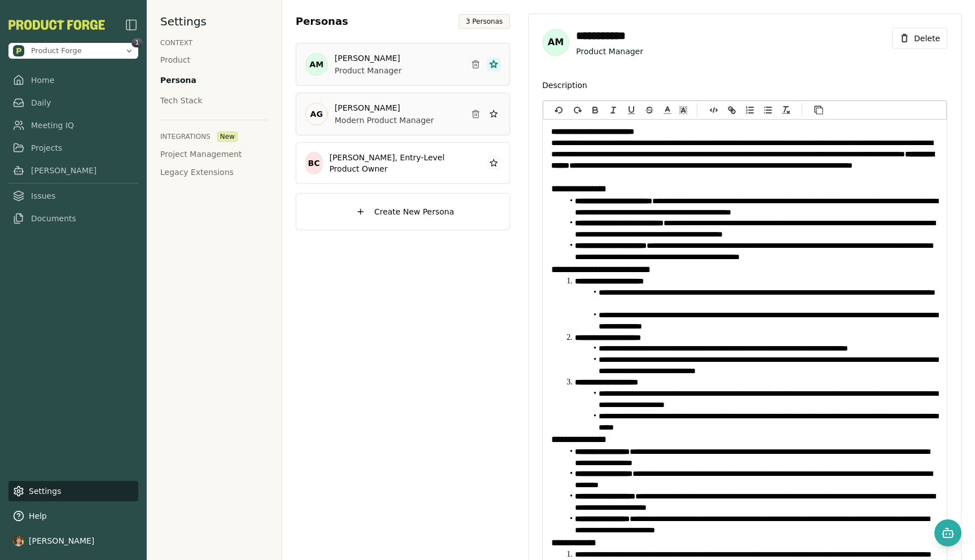 The height and width of the screenshot is (560, 975). I want to click on button: Delete, so click(919, 38).